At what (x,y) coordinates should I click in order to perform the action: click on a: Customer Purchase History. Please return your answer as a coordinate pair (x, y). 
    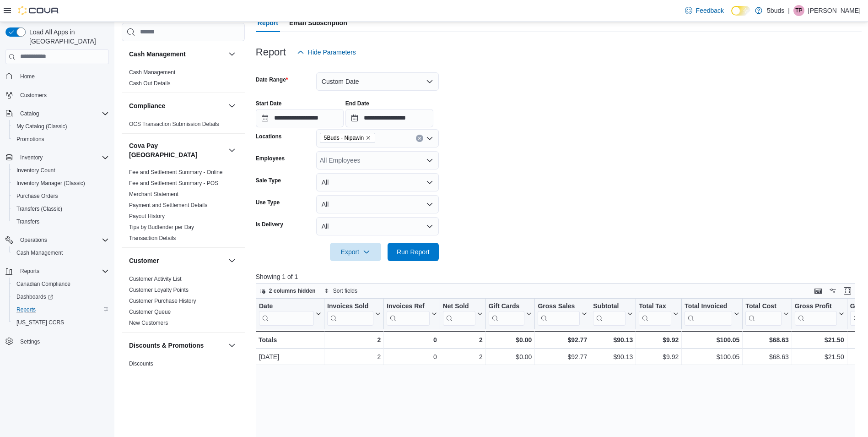
    Looking at the image, I should click on (162, 301).